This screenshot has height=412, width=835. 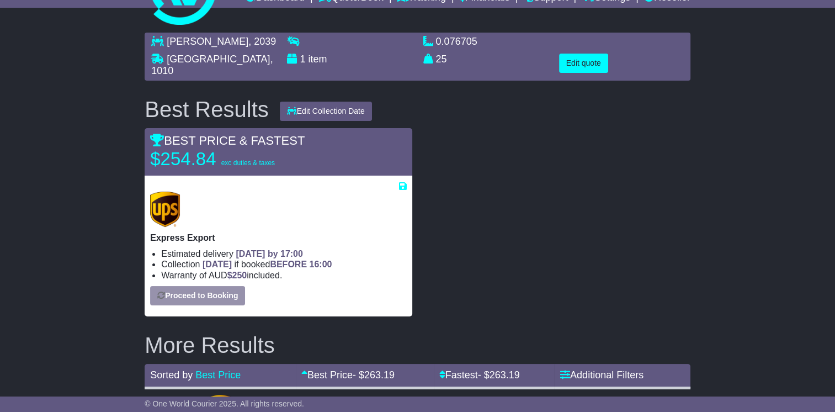 I want to click on p: $254.84, so click(x=219, y=159).